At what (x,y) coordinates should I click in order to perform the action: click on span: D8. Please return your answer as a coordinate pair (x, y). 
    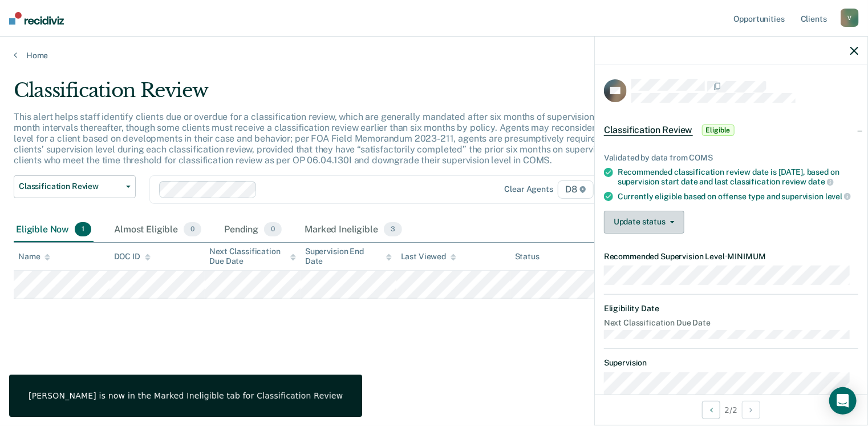
    Looking at the image, I should click on (575, 189).